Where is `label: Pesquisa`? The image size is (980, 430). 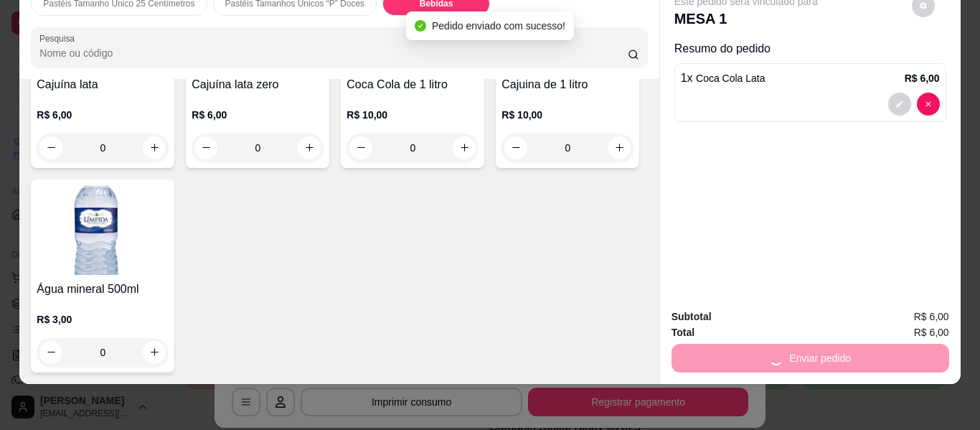
label: Pesquisa is located at coordinates (60, 38).